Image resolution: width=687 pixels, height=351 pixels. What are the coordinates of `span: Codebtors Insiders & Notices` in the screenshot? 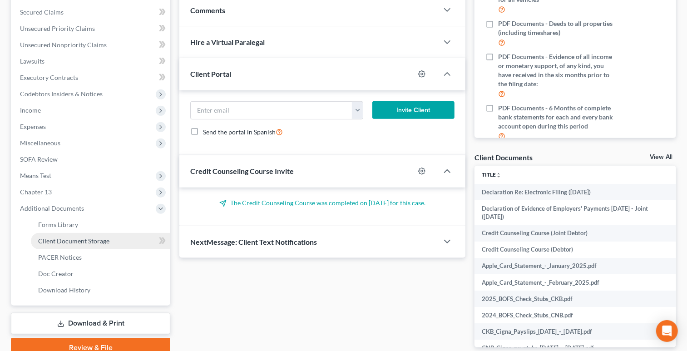 It's located at (61, 94).